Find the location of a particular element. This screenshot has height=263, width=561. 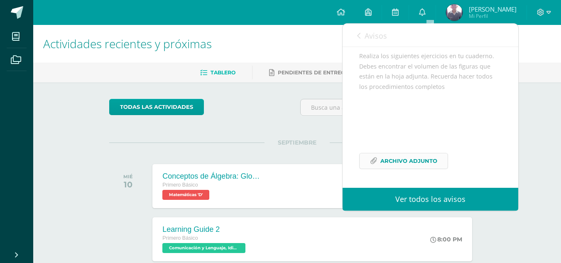

span: Tablero is located at coordinates (223, 72).